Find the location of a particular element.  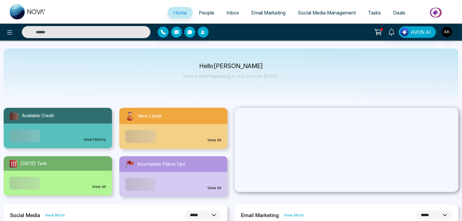

h2: Social Media is located at coordinates (25, 215).